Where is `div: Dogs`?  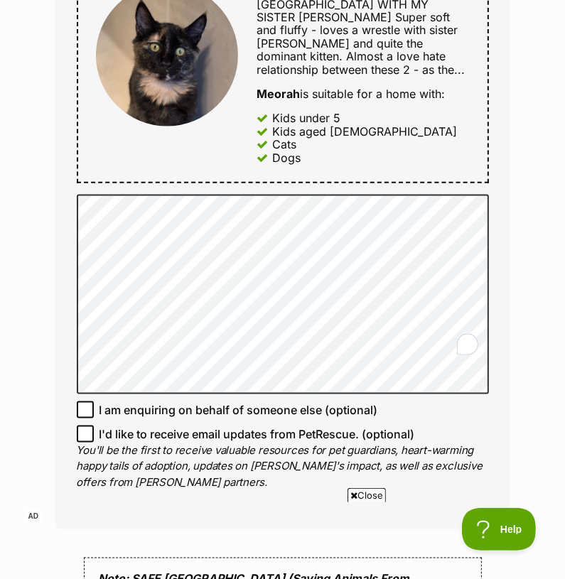
div: Dogs is located at coordinates (286, 158).